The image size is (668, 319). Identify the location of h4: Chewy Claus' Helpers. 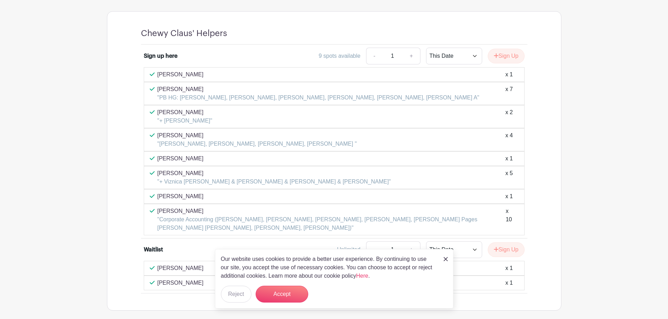
(184, 33).